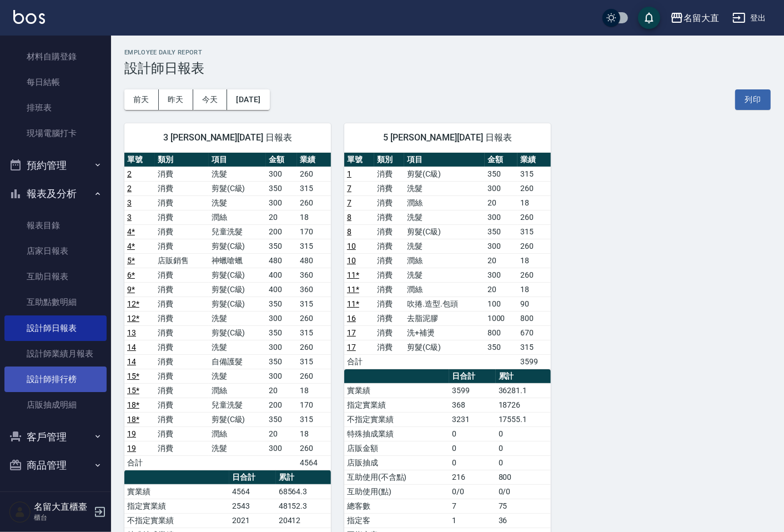 The height and width of the screenshot is (532, 784). What do you see at coordinates (314, 275) in the screenshot?
I see `td: 360` at bounding box center [314, 275].